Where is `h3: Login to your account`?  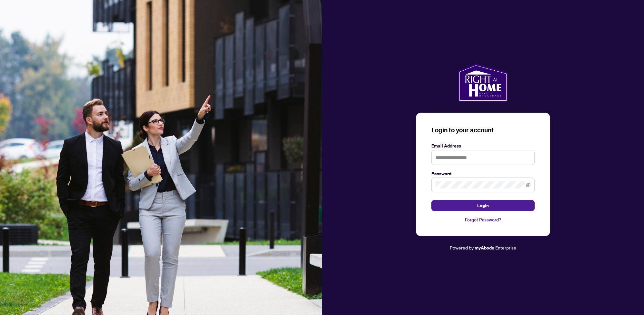 h3: Login to your account is located at coordinates (483, 130).